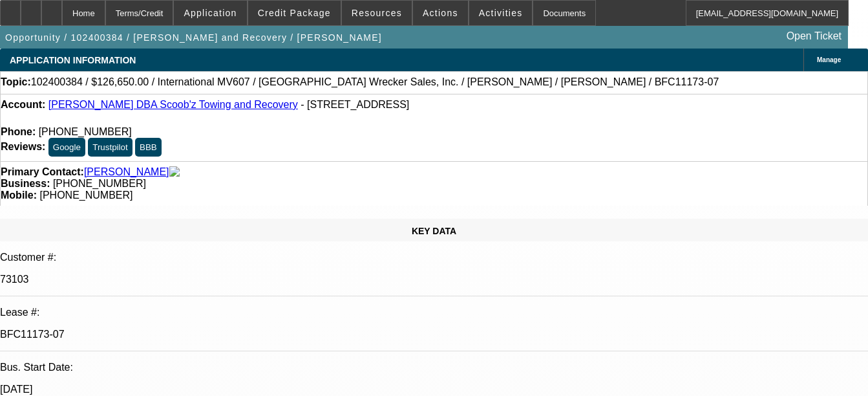  What do you see at coordinates (22, 104) in the screenshot?
I see `strong: Account:` at bounding box center [22, 104].